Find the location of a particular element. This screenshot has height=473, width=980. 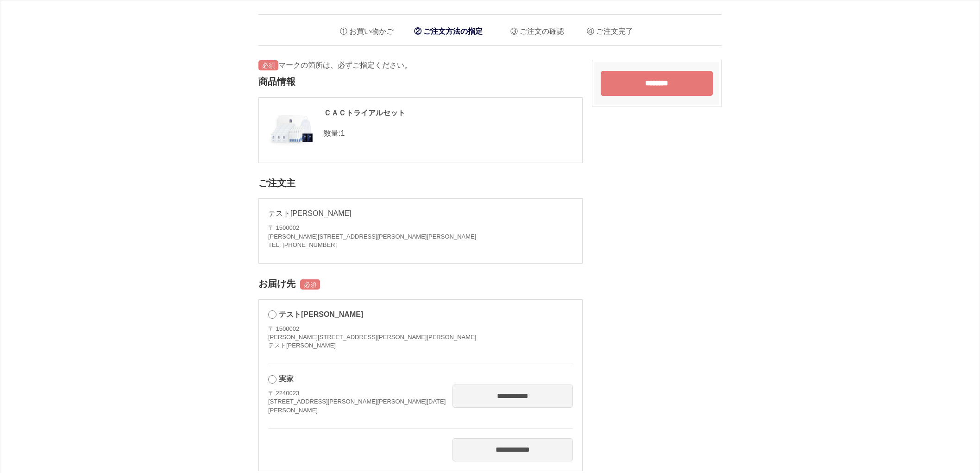

h2: ご注文主 is located at coordinates (421, 183).